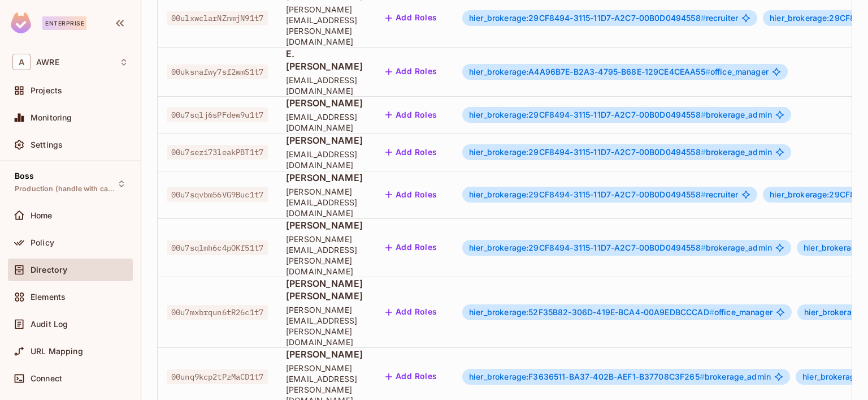 This screenshot has height=400, width=868. Describe the element at coordinates (217, 195) in the screenshot. I see `span: 00u7sqvbm56VG9Buc1t7` at that location.